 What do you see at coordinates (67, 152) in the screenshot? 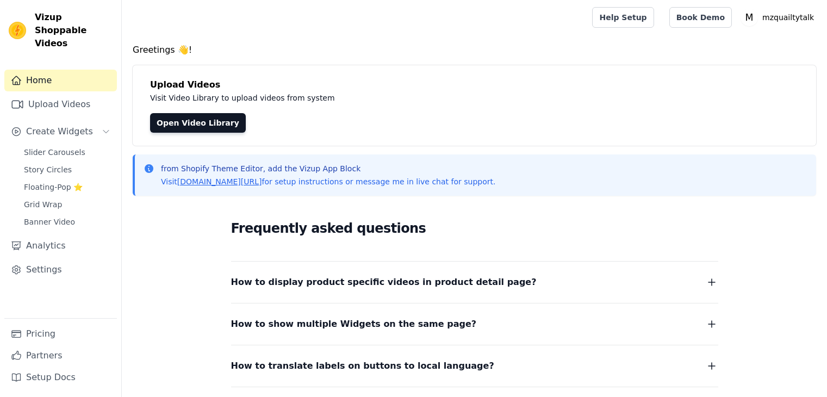
I see `a: Slider Carousels` at bounding box center [67, 152].